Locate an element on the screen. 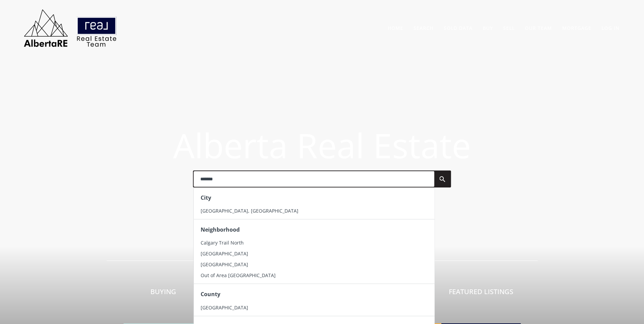  a: Buying is located at coordinates (163, 293).